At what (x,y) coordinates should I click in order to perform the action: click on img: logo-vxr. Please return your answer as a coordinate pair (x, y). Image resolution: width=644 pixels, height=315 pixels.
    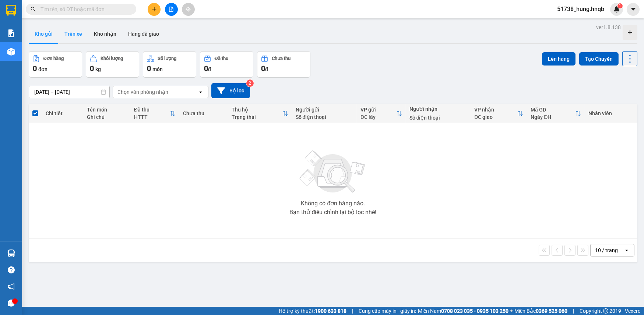
    Looking at the image, I should click on (11, 10).